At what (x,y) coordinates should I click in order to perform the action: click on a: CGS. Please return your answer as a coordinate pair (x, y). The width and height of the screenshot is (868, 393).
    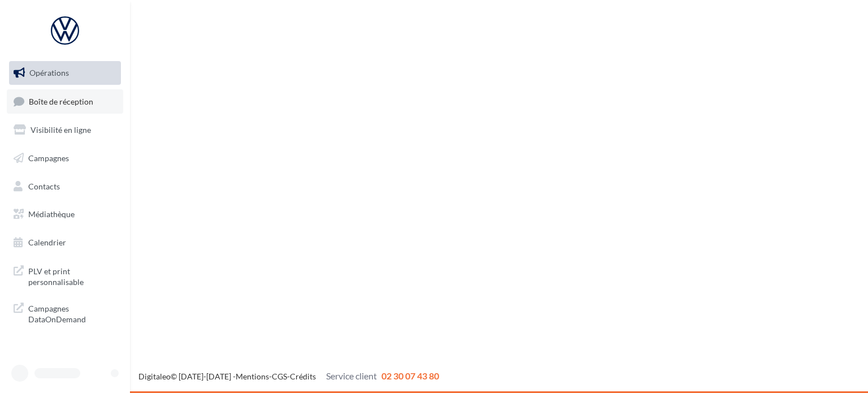
    Looking at the image, I should click on (280, 375).